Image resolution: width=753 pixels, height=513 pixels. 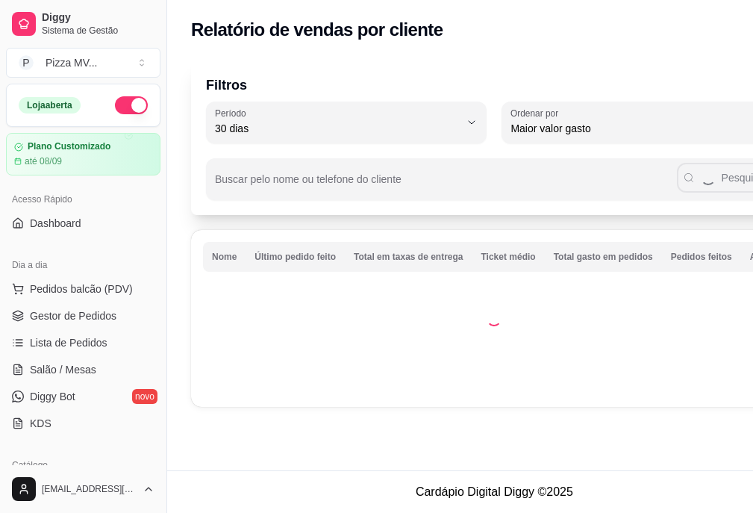 I want to click on span: Gestor de Pedidos, so click(x=73, y=316).